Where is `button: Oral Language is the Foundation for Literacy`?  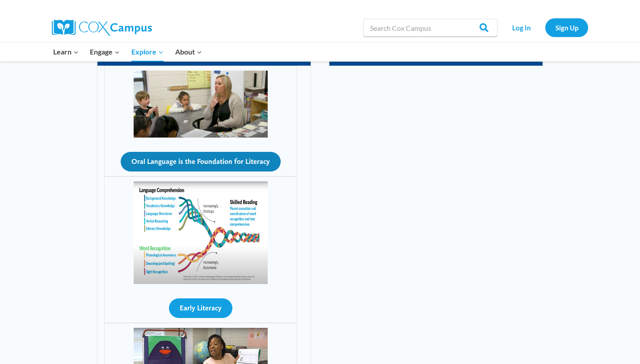 button: Oral Language is the Foundation for Literacy is located at coordinates (200, 161).